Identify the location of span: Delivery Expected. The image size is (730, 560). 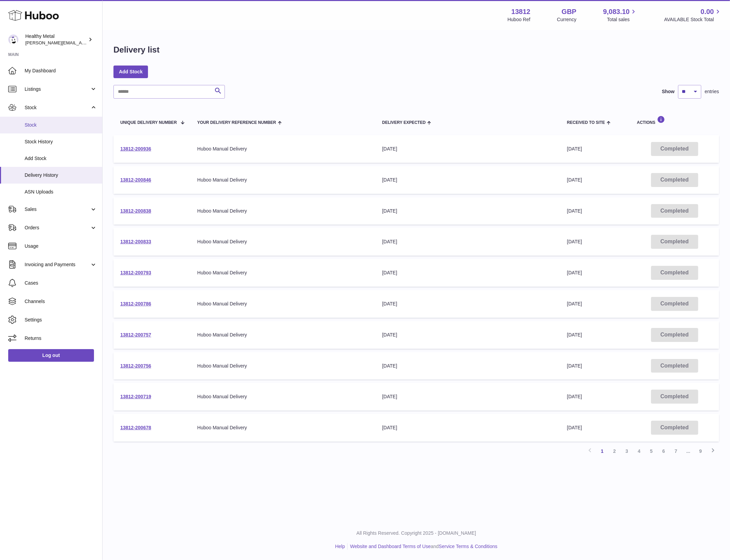
(404, 122).